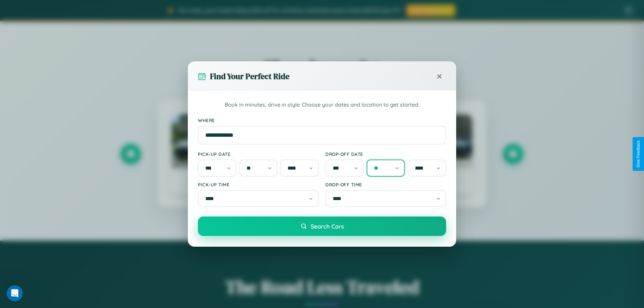 This screenshot has width=644, height=308. I want to click on h3: Find Your Perfect Ride, so click(250, 76).